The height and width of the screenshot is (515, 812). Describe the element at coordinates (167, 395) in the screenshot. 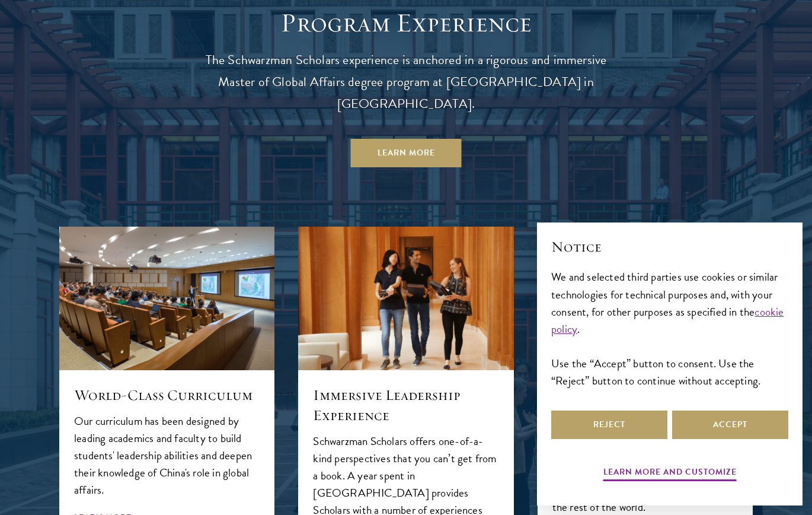

I see `h5: World-Class Curriculum` at that location.